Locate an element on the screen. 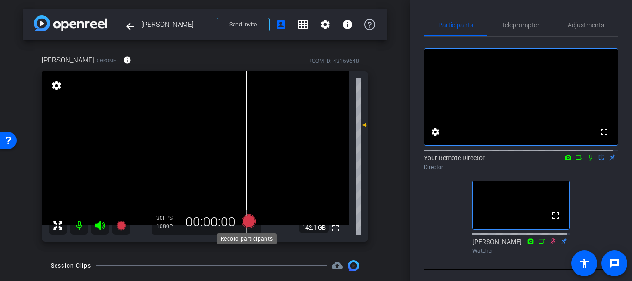 The width and height of the screenshot is (632, 281). div: 1080P is located at coordinates (168, 226).